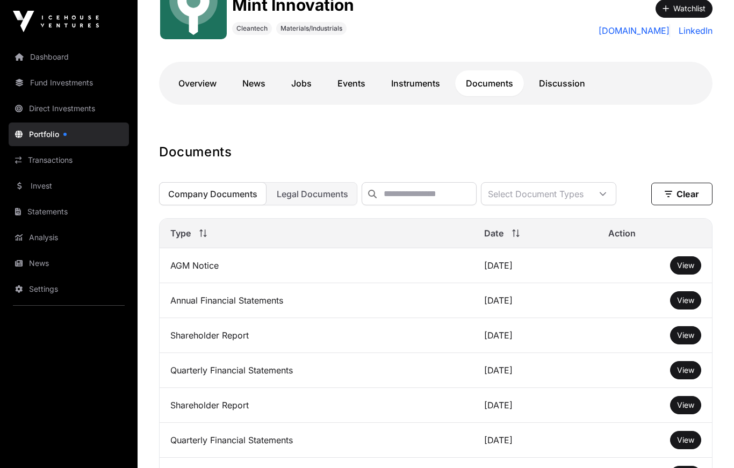 Image resolution: width=734 pixels, height=468 pixels. What do you see at coordinates (536, 193) in the screenshot?
I see `div: Select Document Types` at bounding box center [536, 193].